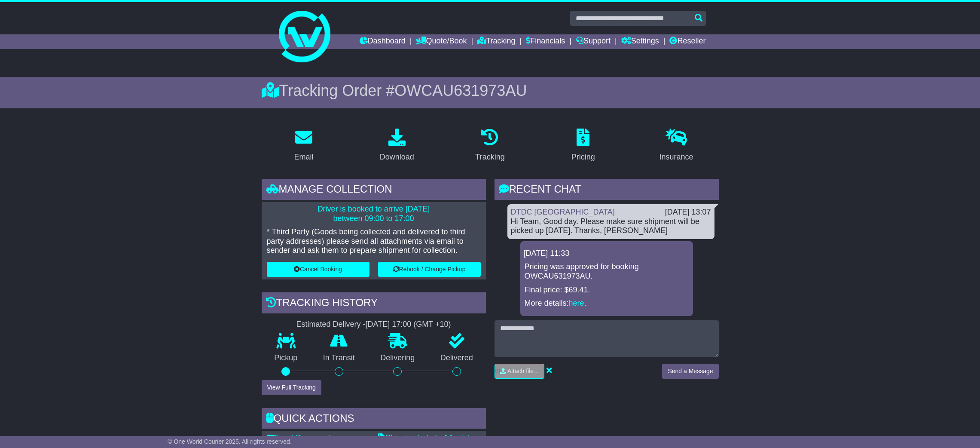 The width and height of the screenshot is (980, 448). I want to click on div: RECENT CHAT, so click(607, 190).